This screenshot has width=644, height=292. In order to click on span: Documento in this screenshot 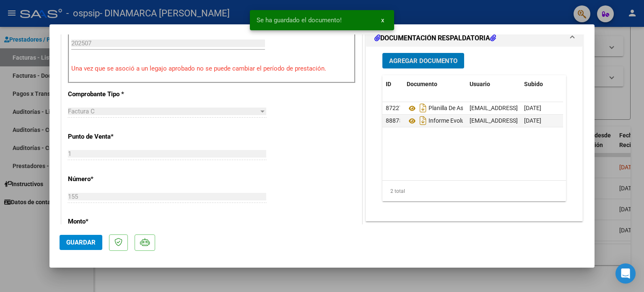, I will do `click(422, 84)`.